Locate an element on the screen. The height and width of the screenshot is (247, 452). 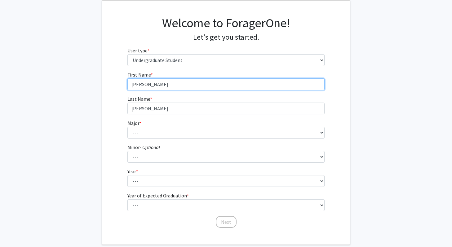
h4: Let's get you started. is located at coordinates (226, 37).